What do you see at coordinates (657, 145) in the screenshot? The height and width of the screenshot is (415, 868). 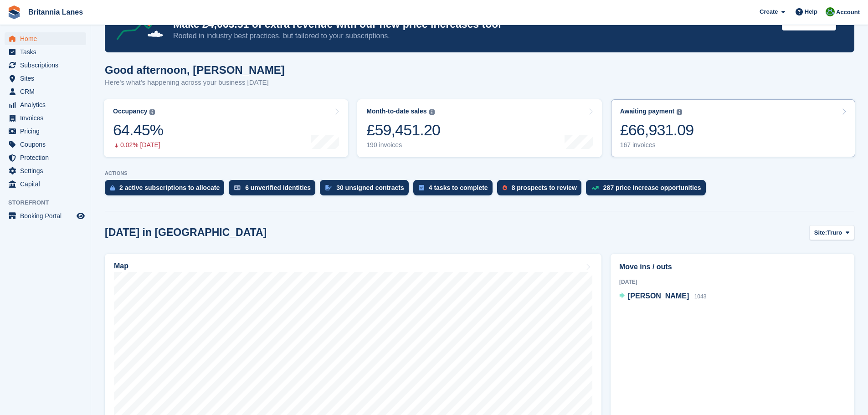 I see `div: 167 invoices` at bounding box center [657, 145].